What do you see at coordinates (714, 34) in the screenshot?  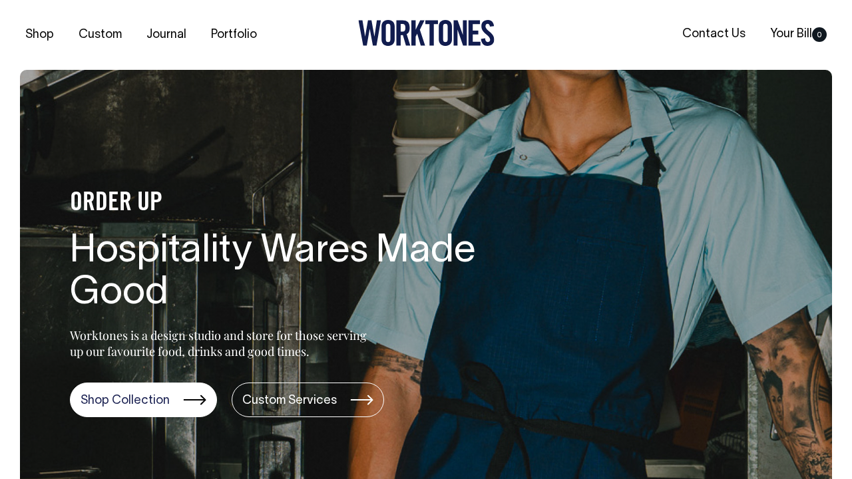 I see `a: Contact Us` at bounding box center [714, 34].